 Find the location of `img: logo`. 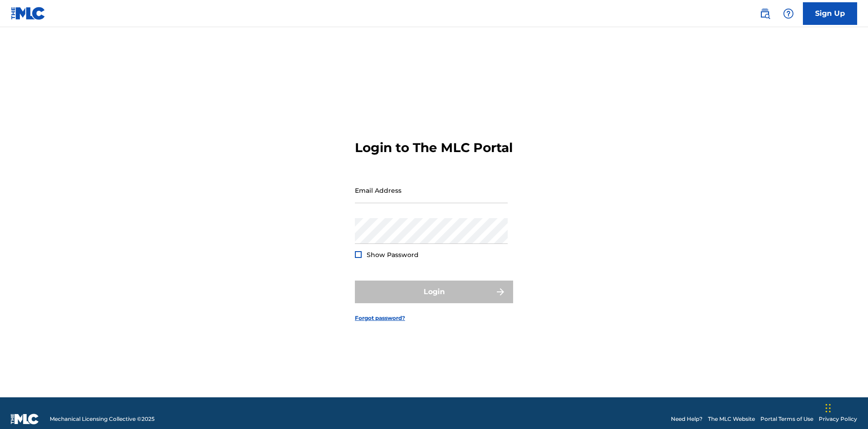

img: logo is located at coordinates (25, 419).